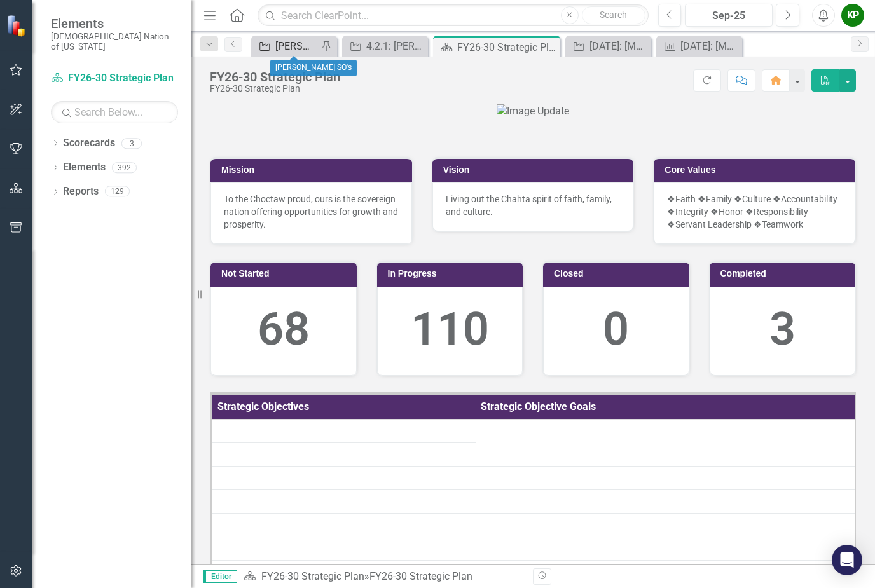 Image resolution: width=875 pixels, height=588 pixels. I want to click on a: Elements, so click(84, 168).